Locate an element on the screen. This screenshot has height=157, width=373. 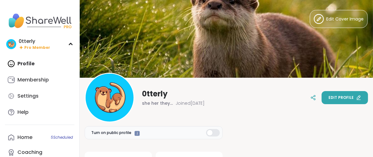
div: Help is located at coordinates (23, 112).